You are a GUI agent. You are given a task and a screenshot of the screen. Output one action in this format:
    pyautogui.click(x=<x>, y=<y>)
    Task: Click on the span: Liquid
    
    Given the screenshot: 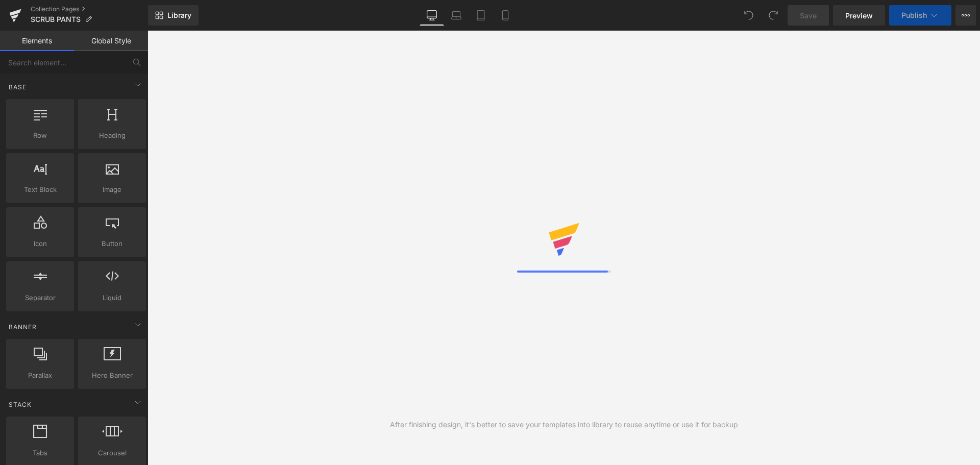 What is the action you would take?
    pyautogui.click(x=112, y=298)
    